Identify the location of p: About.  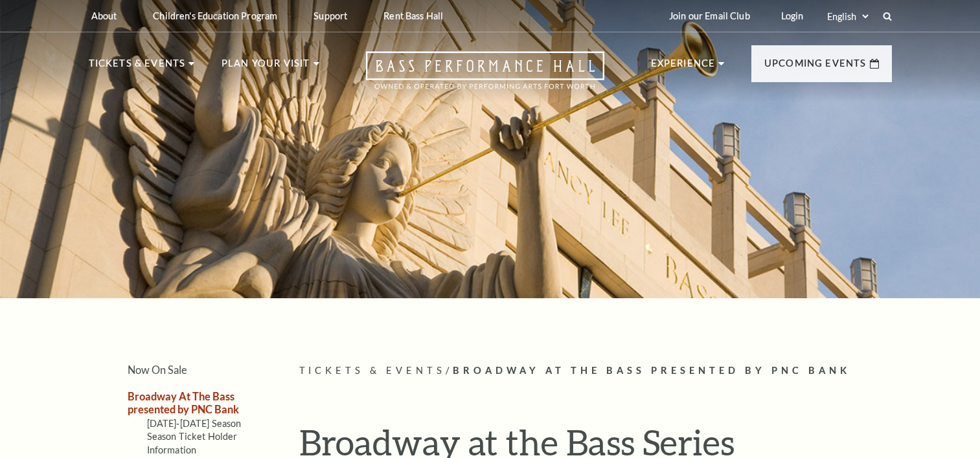
(104, 15).